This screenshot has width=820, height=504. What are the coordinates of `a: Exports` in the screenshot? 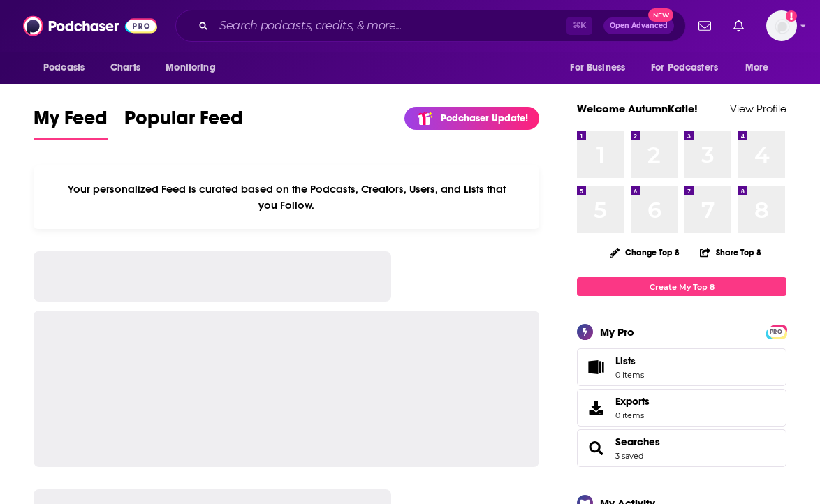 It's located at (681, 408).